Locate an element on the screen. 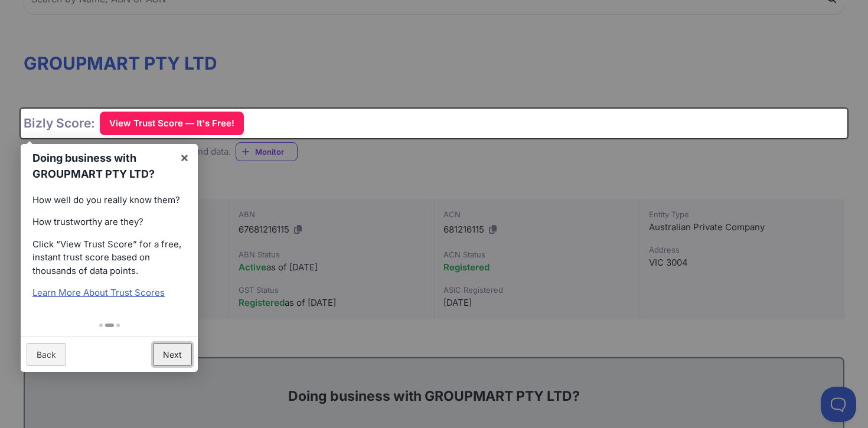 This screenshot has width=868, height=428. a: Back is located at coordinates (46, 354).